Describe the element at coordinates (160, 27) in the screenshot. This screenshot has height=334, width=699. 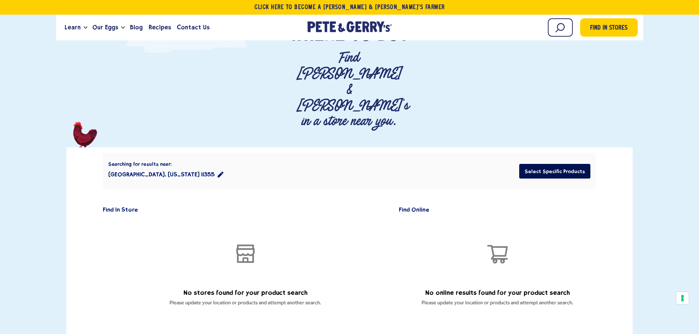
I see `span: Recipes` at that location.